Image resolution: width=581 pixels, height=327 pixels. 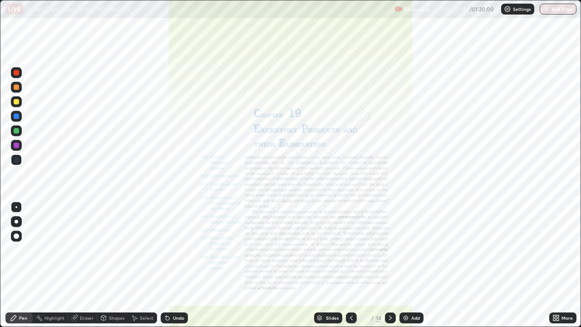 I want to click on div: 14, so click(x=378, y=318).